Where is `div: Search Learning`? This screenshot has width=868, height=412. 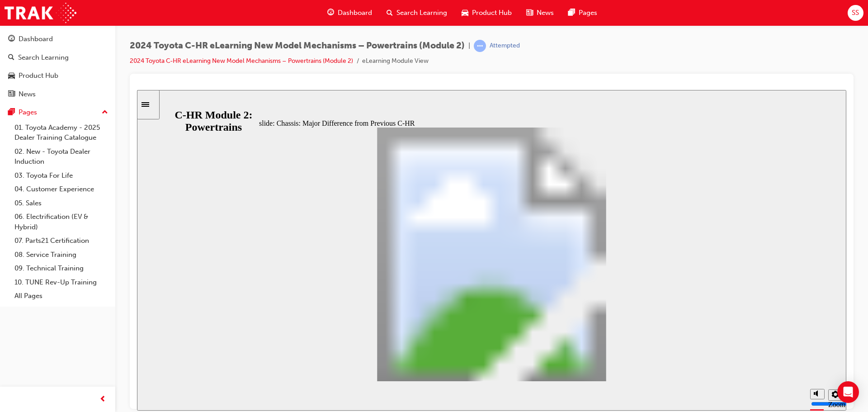
div: Search Learning is located at coordinates (43, 57).